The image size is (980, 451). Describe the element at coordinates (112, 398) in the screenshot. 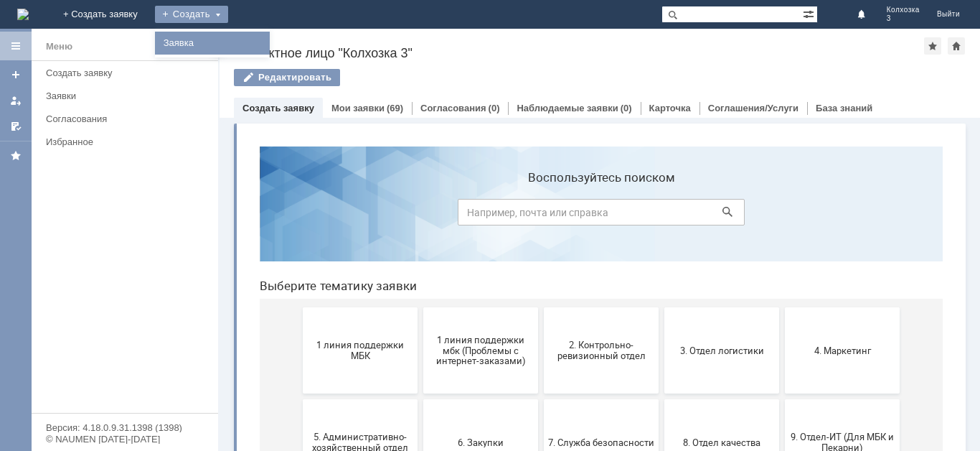

I see `span: Бухгалтерия (для мбк)` at that location.